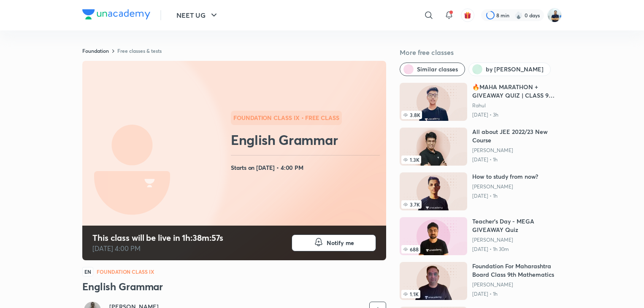 This screenshot has width=644, height=308. What do you see at coordinates (116, 14) in the screenshot?
I see `img: Company Logo` at bounding box center [116, 14].